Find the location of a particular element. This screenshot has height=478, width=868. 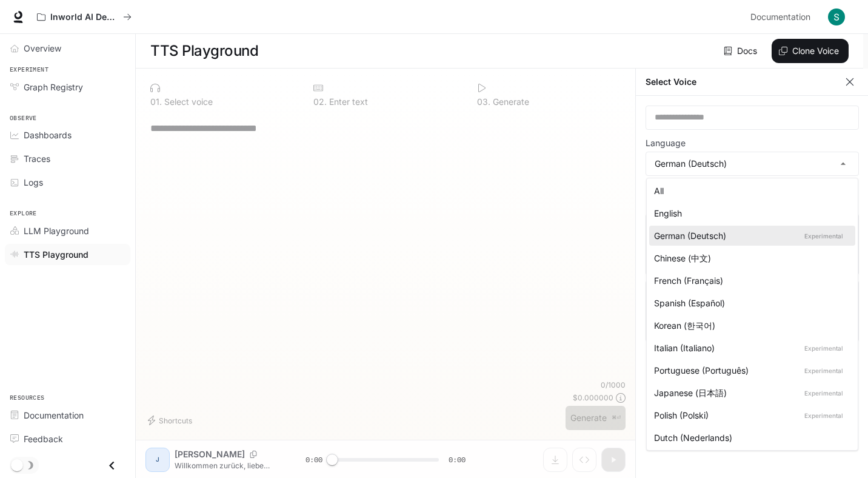

div: Polish (Polski) is located at coordinates (750, 415).